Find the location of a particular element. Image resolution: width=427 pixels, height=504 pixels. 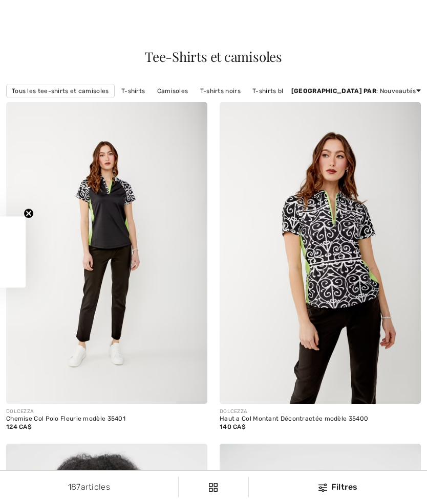

img: Chemise Col Polo Fleurie modèle 35401. As sample is located at coordinates (106, 253).